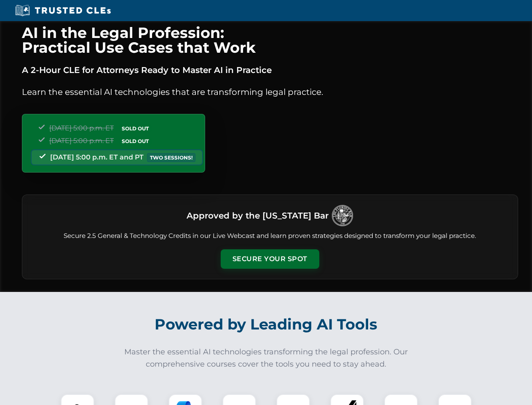 Image resolution: width=532 pixels, height=405 pixels. I want to click on p: Secure 2.5 General & Technology Credits in our Live Webcast and learn proven strategies designed ..., so click(270, 235).